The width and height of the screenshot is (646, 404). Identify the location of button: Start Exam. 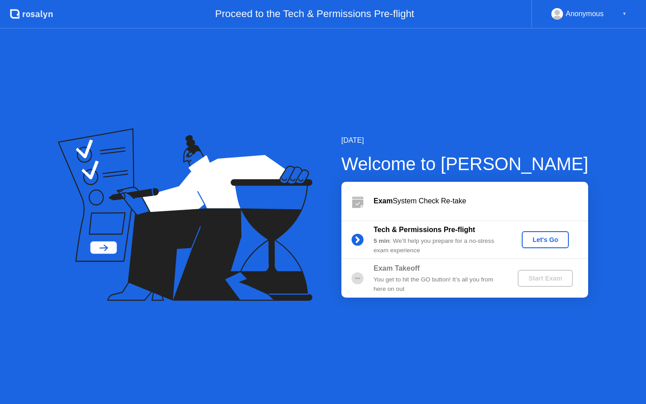
(545, 278).